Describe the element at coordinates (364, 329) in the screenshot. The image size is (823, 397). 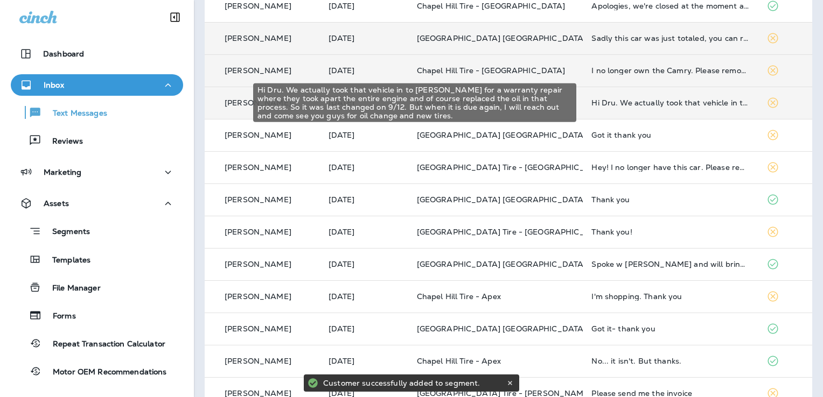
I see `p: Sep 24, 2025 01:03 PM` at that location.